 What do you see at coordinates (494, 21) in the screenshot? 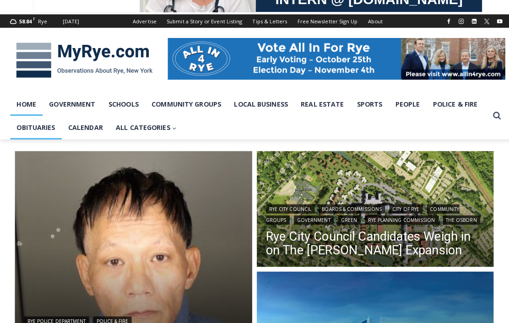
I see `a: YouTube` at bounding box center [494, 21].